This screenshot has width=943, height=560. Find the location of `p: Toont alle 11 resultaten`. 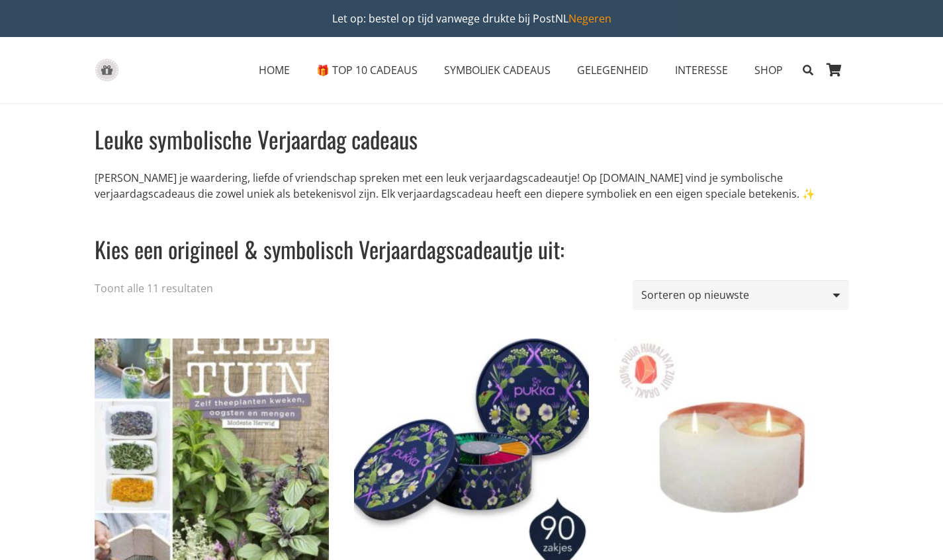

p: Toont alle 11 resultaten is located at coordinates (153, 288).